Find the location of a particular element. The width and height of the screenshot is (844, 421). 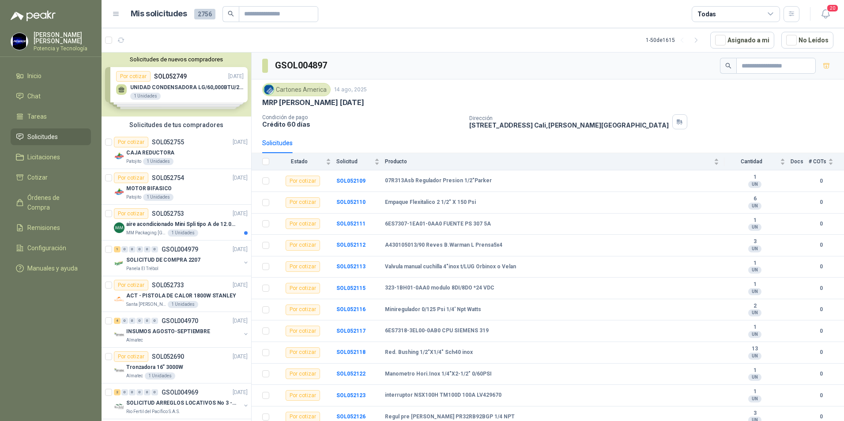

h1: Mis solicitudes is located at coordinates (159, 14).